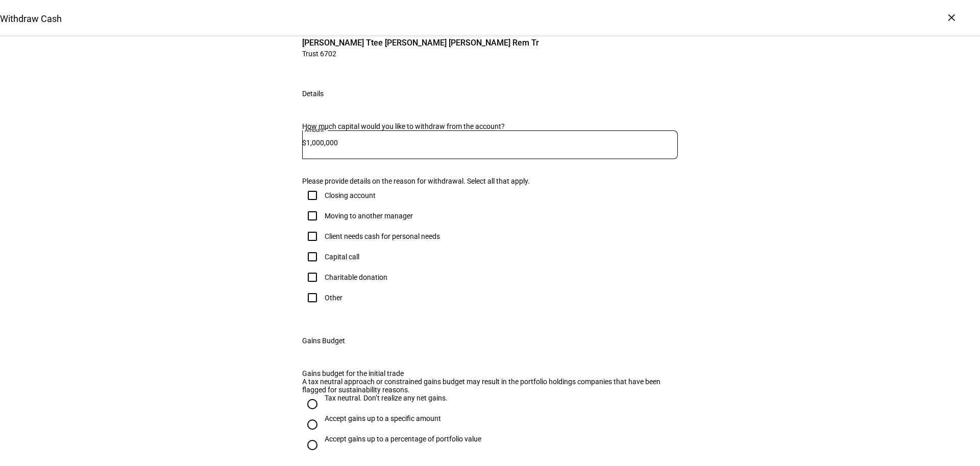 Image resolution: width=980 pixels, height=466 pixels. I want to click on div: Closing account, so click(350, 195).